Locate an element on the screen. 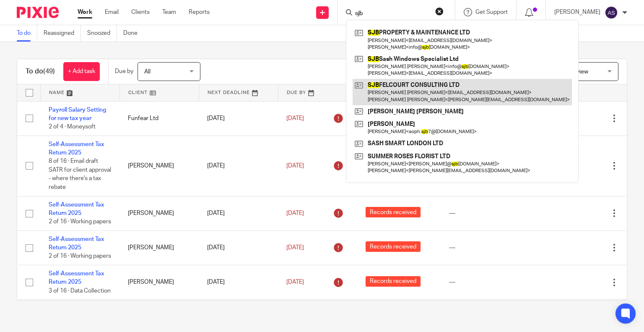 The image size is (644, 332). a: Reassigned is located at coordinates (62, 33).